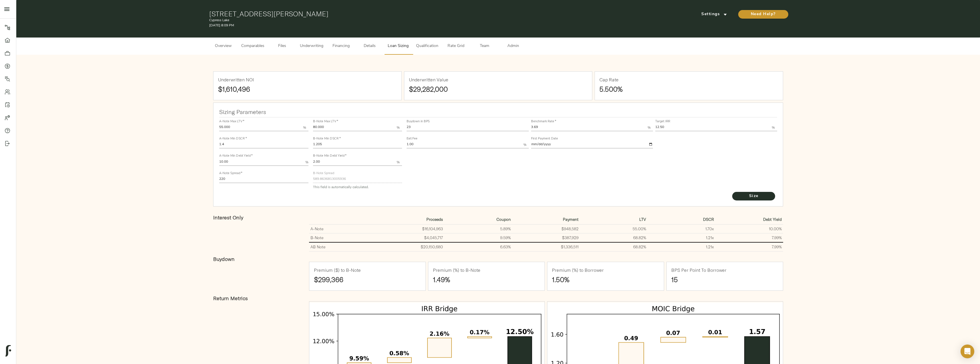 Image resolution: width=980 pixels, height=364 pixels. What do you see at coordinates (343, 228) in the screenshot?
I see `td: A-Note` at bounding box center [343, 228].